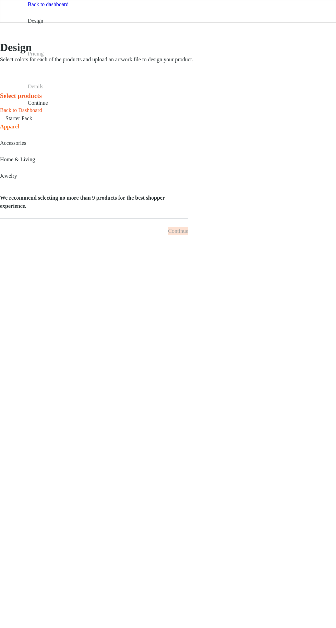 The image size is (336, 628). Describe the element at coordinates (48, 4) in the screenshot. I see `a: Back to dashboard` at that location.